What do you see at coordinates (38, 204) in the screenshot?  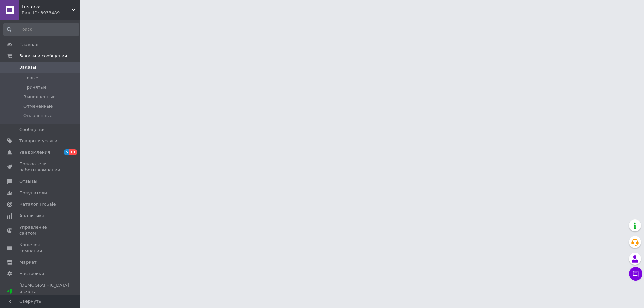 I see `span: Каталог ProSale` at bounding box center [38, 204].